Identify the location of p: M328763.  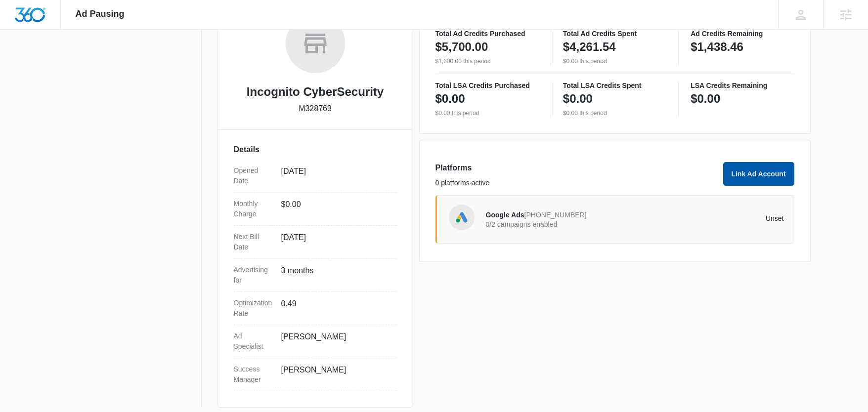
(315, 109).